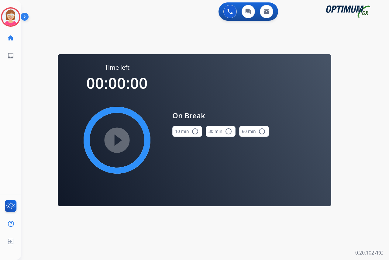 The width and height of the screenshot is (389, 260). I want to click on span: Time left, so click(117, 68).